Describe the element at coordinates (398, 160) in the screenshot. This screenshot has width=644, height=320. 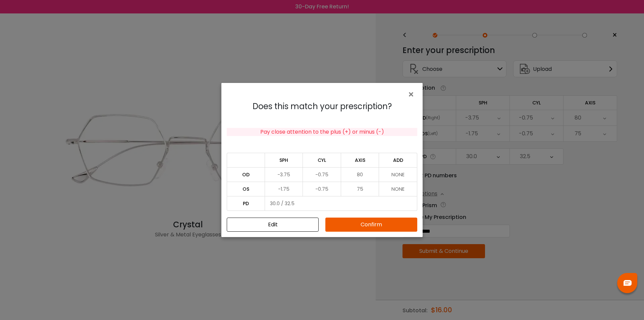
I see `td: ADD` at that location.